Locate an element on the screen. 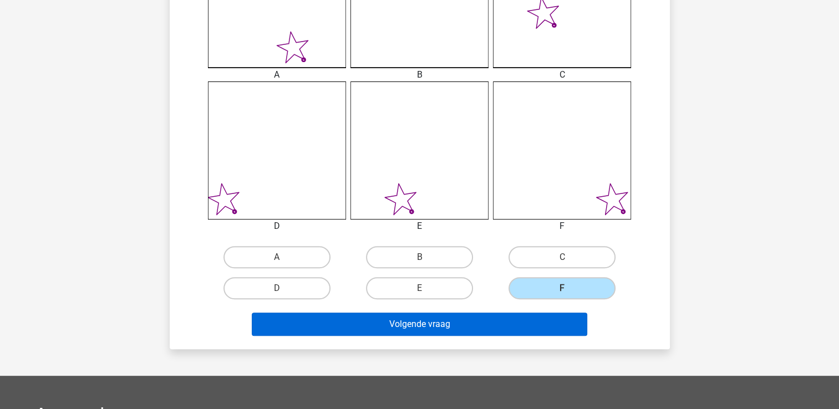 The height and width of the screenshot is (409, 839). div: D is located at coordinates (277, 226).